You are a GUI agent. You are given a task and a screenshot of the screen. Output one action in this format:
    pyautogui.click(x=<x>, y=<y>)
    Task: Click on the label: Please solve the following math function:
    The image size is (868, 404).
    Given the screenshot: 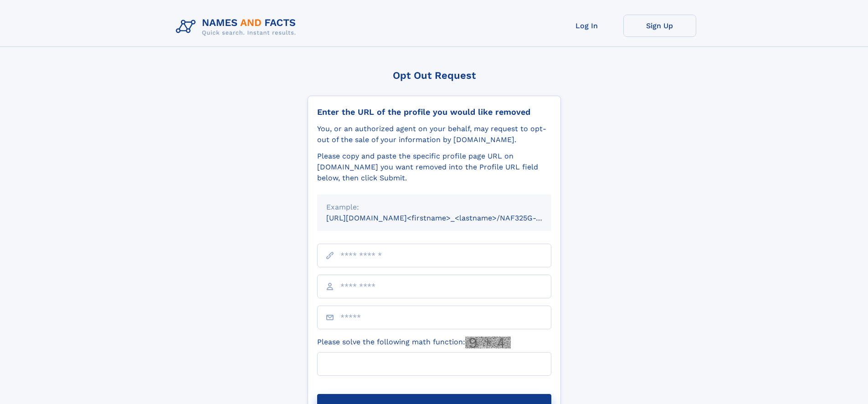 What is the action you would take?
    pyautogui.click(x=414, y=343)
    